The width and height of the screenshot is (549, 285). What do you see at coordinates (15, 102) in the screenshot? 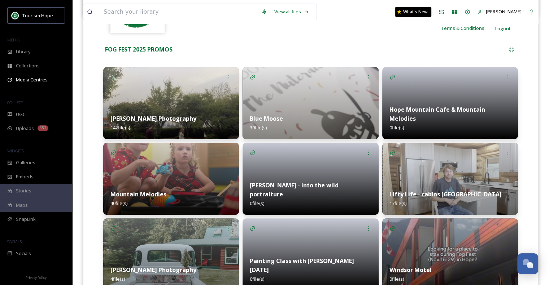
I see `span: COLLECT` at bounding box center [15, 102].